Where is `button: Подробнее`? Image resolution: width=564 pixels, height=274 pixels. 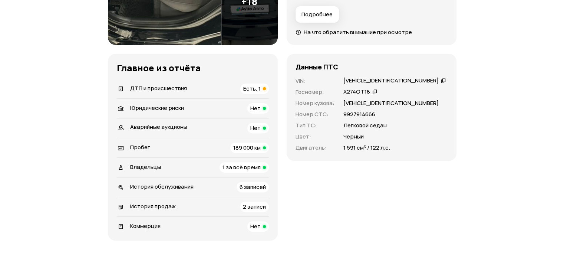 button: Подробнее is located at coordinates (317, 14).